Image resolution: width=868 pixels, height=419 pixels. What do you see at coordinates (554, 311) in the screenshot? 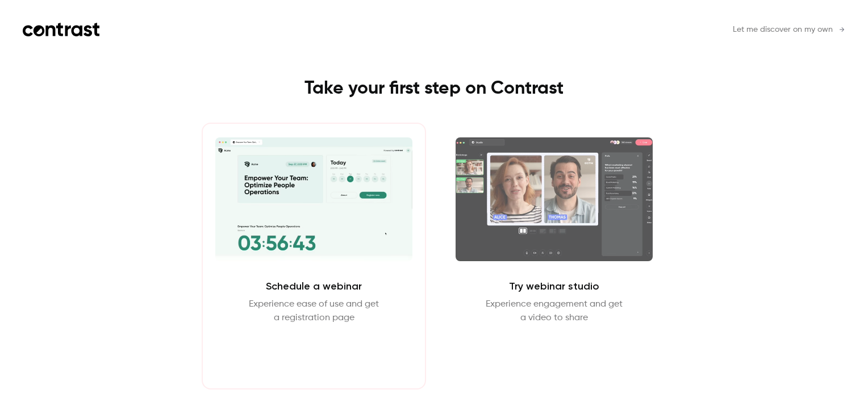
I see `p: Experience engagement and get a video to share` at bounding box center [554, 311].